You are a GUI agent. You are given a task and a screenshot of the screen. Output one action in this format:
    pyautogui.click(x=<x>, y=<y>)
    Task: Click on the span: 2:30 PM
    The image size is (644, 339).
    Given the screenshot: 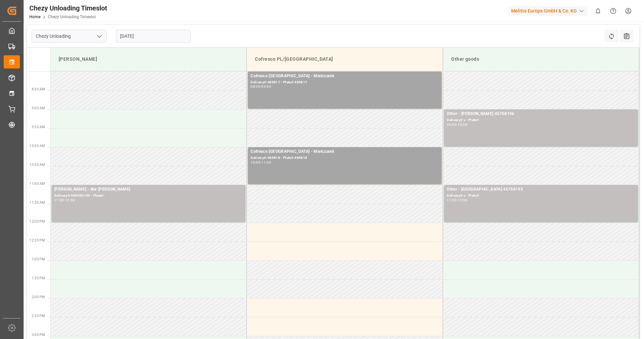 What is the action you would take?
    pyautogui.click(x=38, y=316)
    